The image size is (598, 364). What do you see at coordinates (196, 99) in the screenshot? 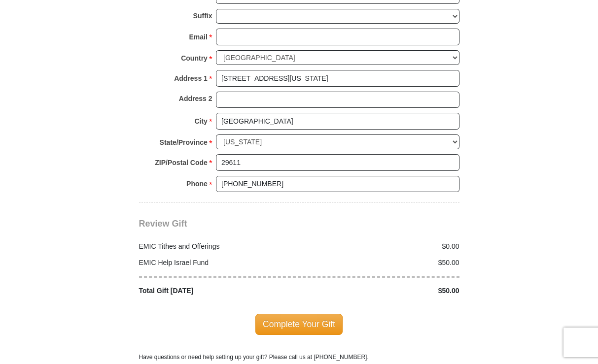
I see `strong: Address 2` at bounding box center [196, 99].